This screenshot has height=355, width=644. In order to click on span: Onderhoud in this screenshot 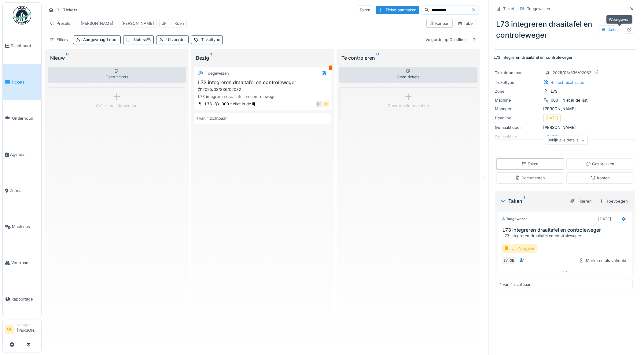, I will do `click(25, 118)`.